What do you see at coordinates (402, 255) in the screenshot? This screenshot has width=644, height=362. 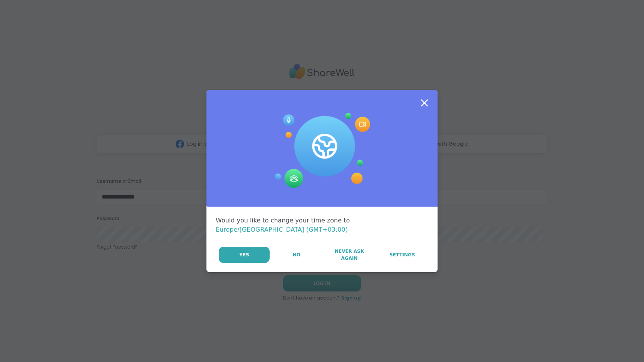 I see `span: Settings` at bounding box center [402, 255].